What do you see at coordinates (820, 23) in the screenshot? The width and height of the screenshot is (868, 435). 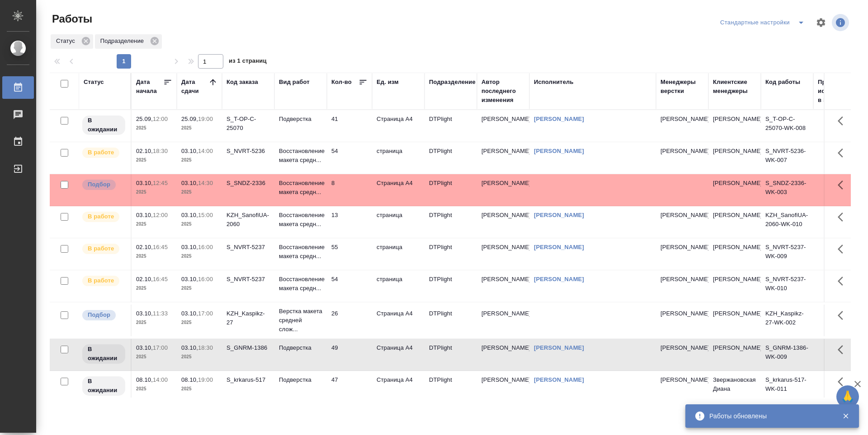 I see `span: Настроить таблицу` at bounding box center [820, 23].